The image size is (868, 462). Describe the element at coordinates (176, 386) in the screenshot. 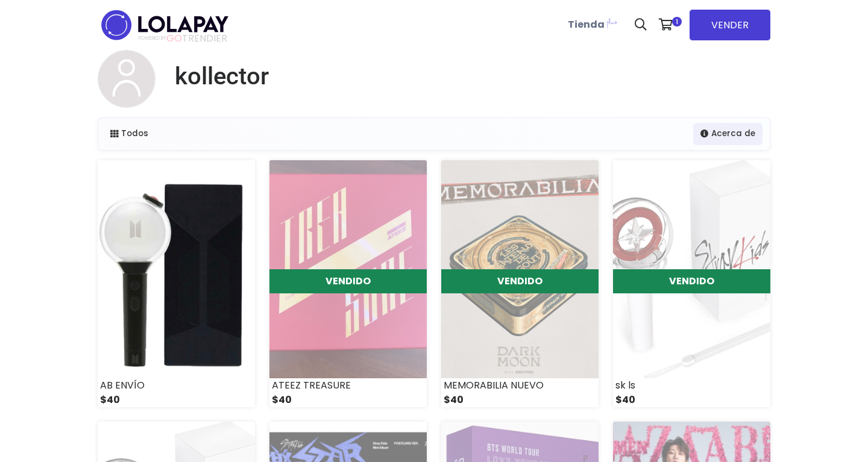

I see `div: AB ENVÍO` at that location.